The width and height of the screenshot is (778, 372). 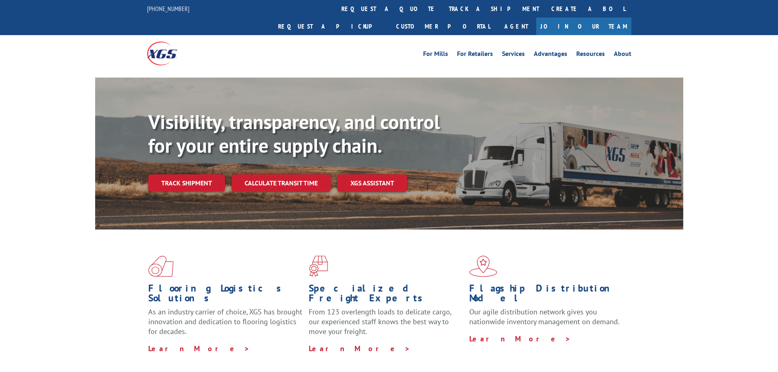 What do you see at coordinates (622, 55) in the screenshot?
I see `a: About` at bounding box center [622, 55].